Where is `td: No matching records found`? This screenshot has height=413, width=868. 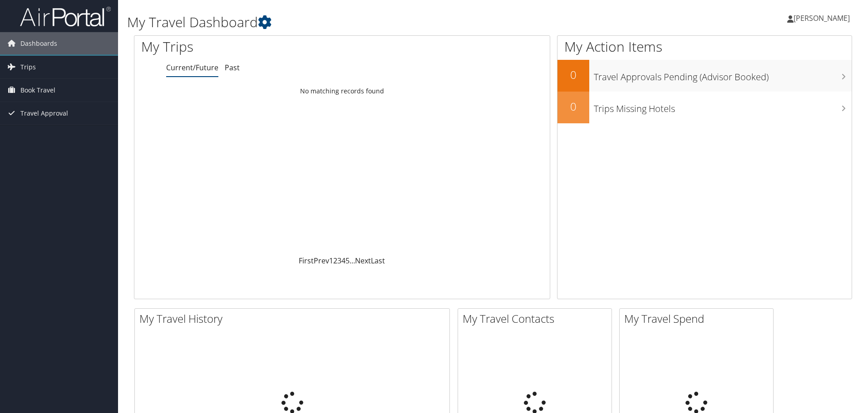
td: No matching records found is located at coordinates (342, 91).